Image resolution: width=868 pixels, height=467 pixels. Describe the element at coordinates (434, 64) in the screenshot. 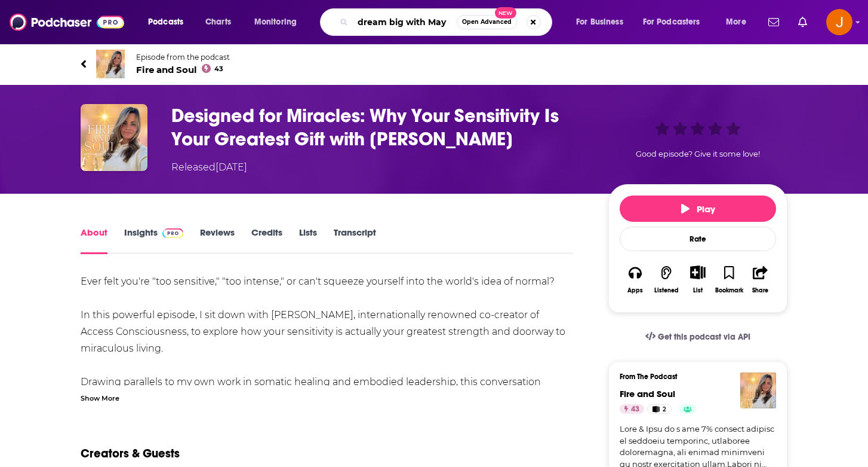

I see `a: Fire and SoulEpisode from the podcastFire and Soul43` at that location.